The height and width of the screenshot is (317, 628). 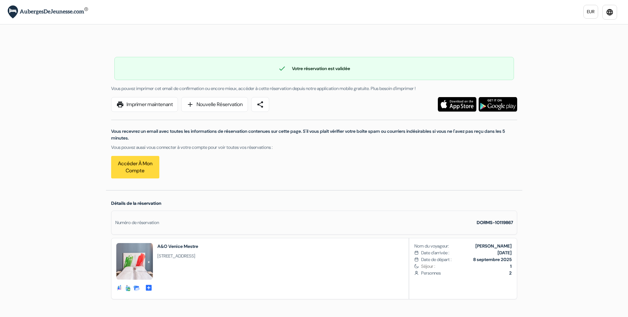 What do you see at coordinates (137, 222) in the screenshot?
I see `div: Numéro de réservation` at bounding box center [137, 222].